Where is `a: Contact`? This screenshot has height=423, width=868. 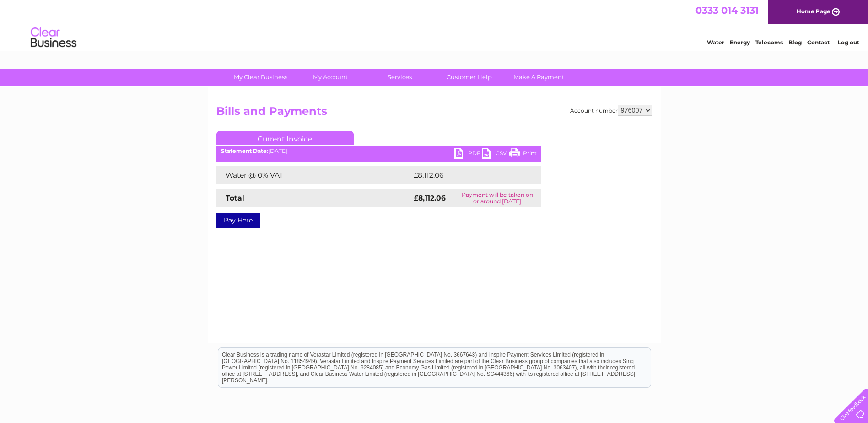 a: Contact is located at coordinates (818, 42).